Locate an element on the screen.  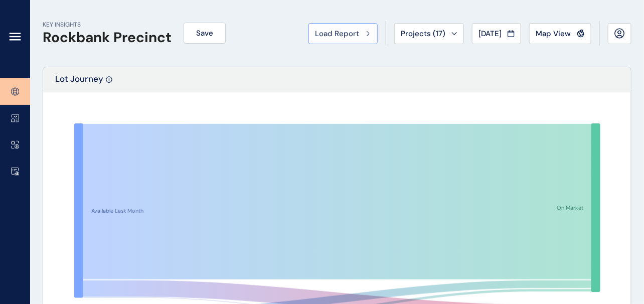
button: Load Report is located at coordinates (343, 33).